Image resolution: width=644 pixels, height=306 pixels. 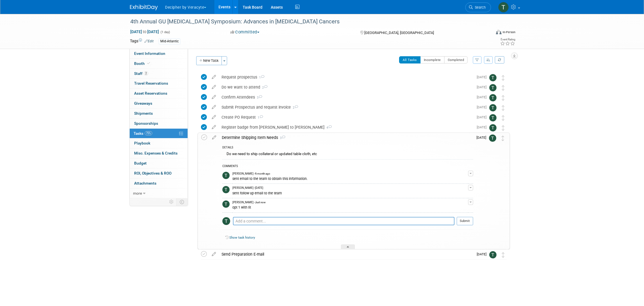 What do you see at coordinates (479, 7) in the screenshot?
I see `span: Search` at bounding box center [479, 7].